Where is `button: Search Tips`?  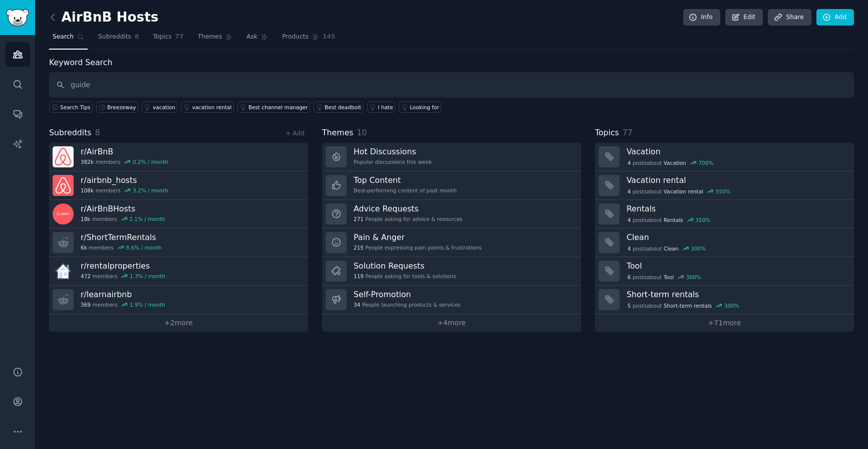 button: Search Tips is located at coordinates (71, 106).